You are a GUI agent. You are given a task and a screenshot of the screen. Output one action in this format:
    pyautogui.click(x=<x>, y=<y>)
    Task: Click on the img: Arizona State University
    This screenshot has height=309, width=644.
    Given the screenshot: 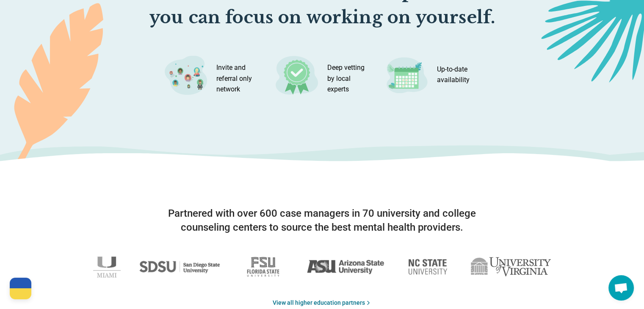 What is the action you would take?
    pyautogui.click(x=345, y=267)
    